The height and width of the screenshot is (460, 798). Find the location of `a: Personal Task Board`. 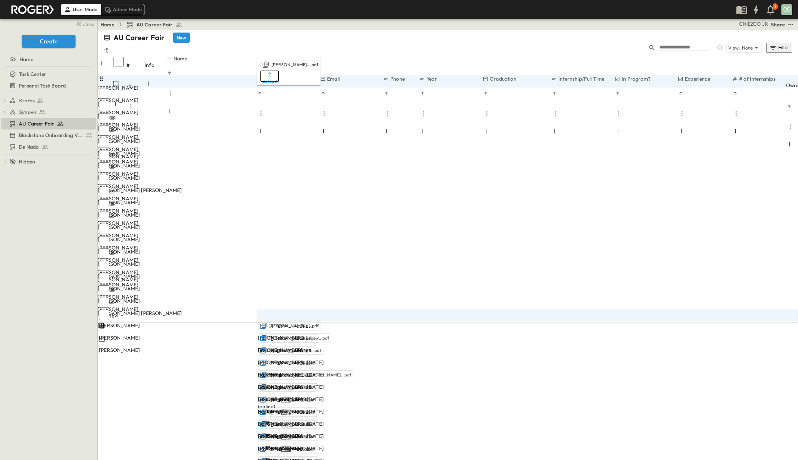

a: Personal Task Board is located at coordinates (48, 86).